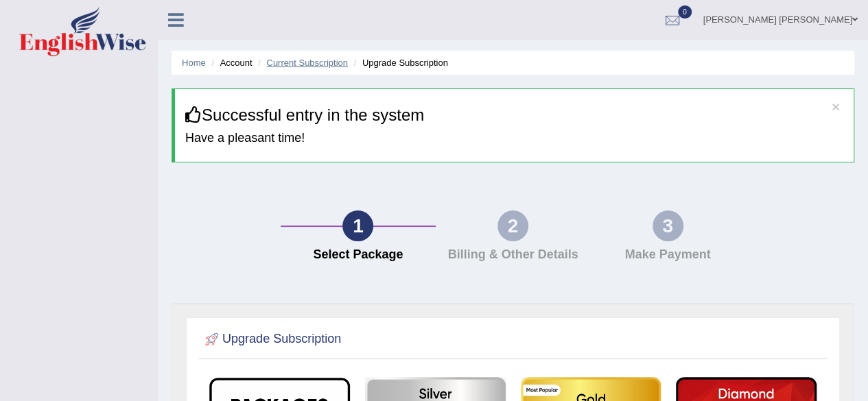 The image size is (868, 401). Describe the element at coordinates (514, 115) in the screenshot. I see `h3: Successful entry in the system` at that location.